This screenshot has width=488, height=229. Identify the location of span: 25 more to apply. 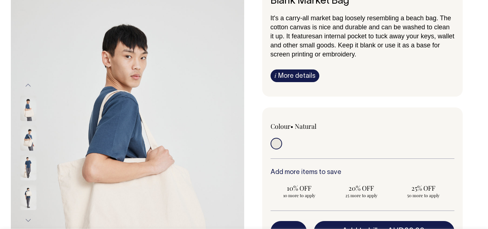
(361, 195).